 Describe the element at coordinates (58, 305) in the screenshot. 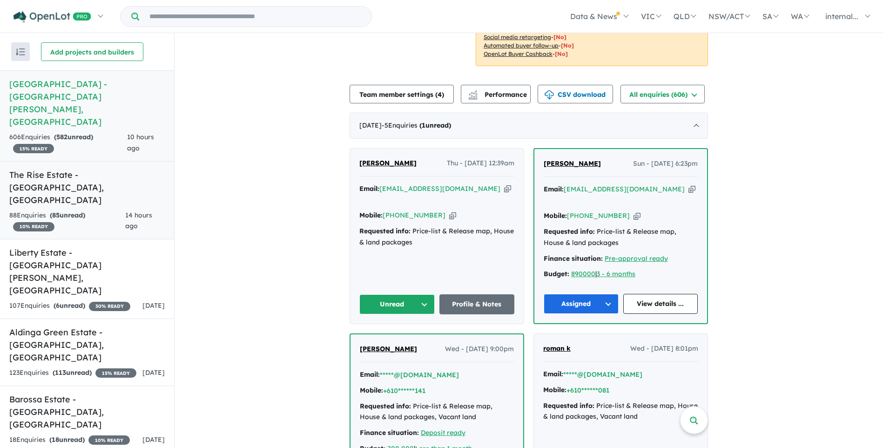

I see `span: 6` at that location.